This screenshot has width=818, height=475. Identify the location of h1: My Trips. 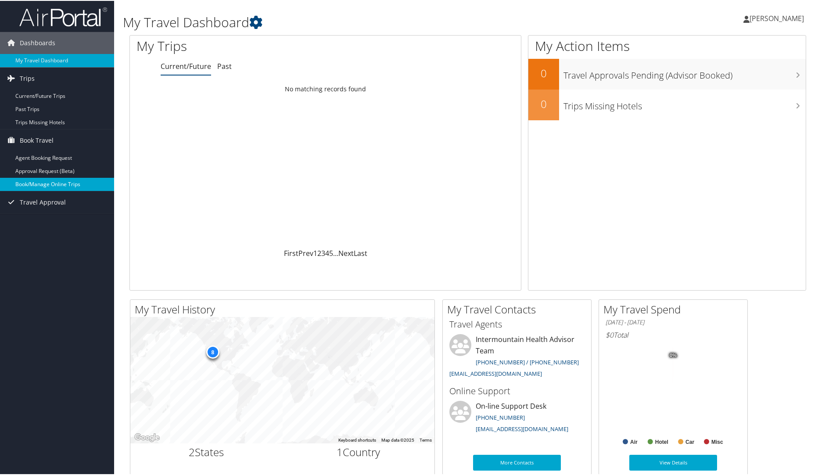
(244, 45).